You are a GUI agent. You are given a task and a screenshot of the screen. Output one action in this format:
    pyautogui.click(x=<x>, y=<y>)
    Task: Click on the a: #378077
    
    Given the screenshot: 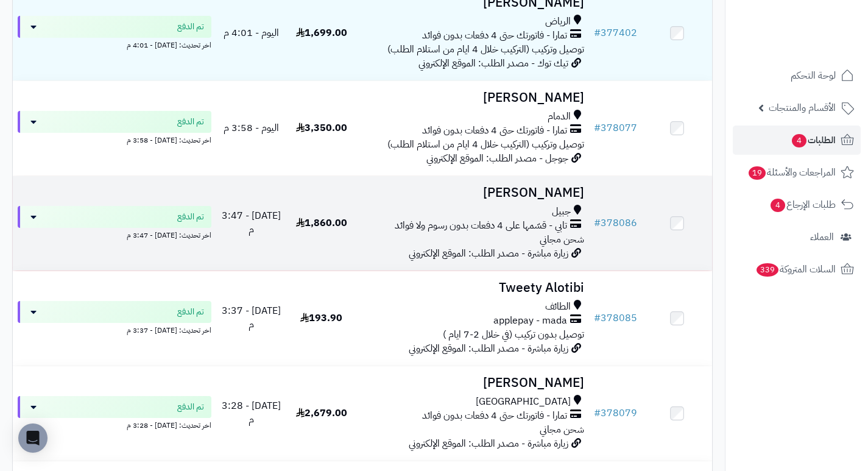 What is the action you would take?
    pyautogui.click(x=615, y=128)
    